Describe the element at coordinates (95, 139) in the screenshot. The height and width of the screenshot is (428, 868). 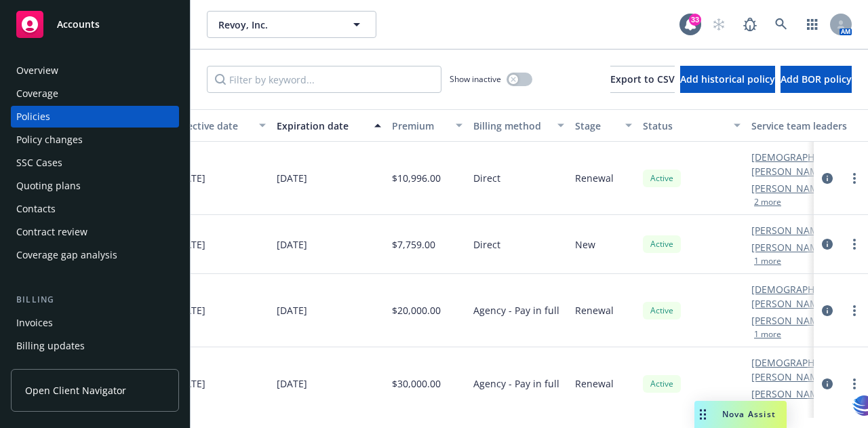
I see `a: Policy changes` at that location.